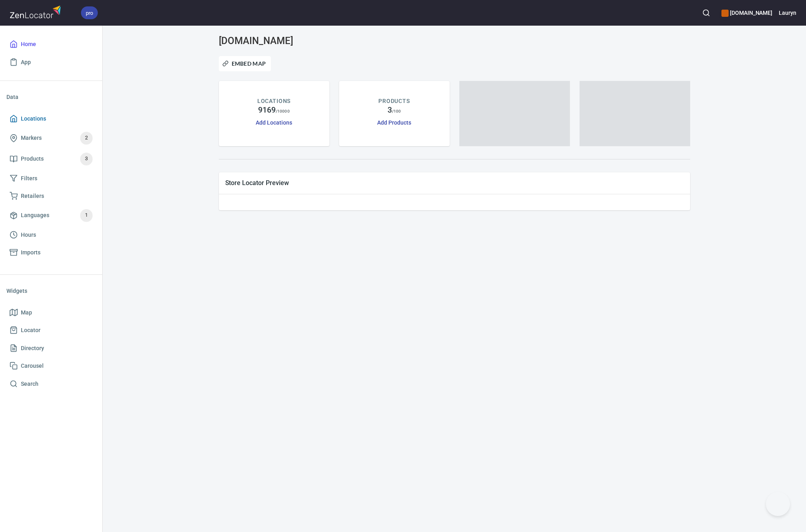 This screenshot has height=532, width=806. I want to click on p: PRODUCTS, so click(394, 101).